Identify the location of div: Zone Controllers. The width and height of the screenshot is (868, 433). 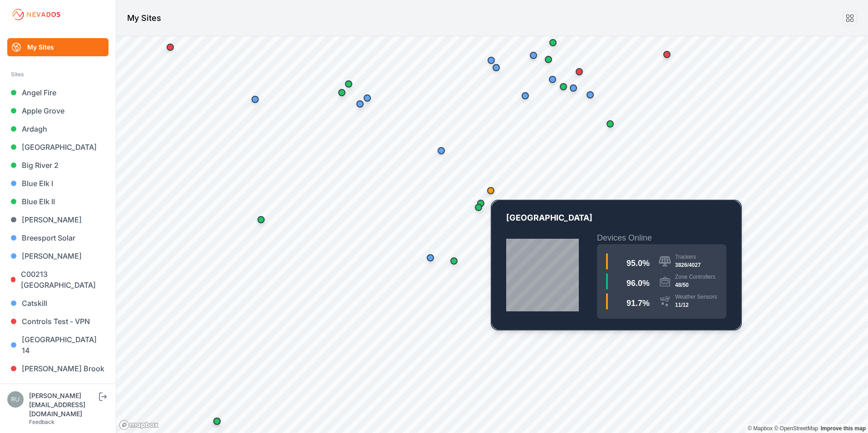
(695, 277).